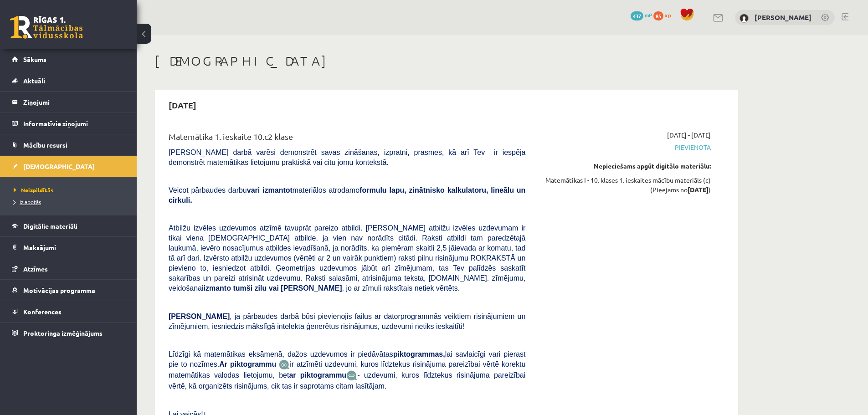 Image resolution: width=868 pixels, height=415 pixels. I want to click on span: xp, so click(668, 15).